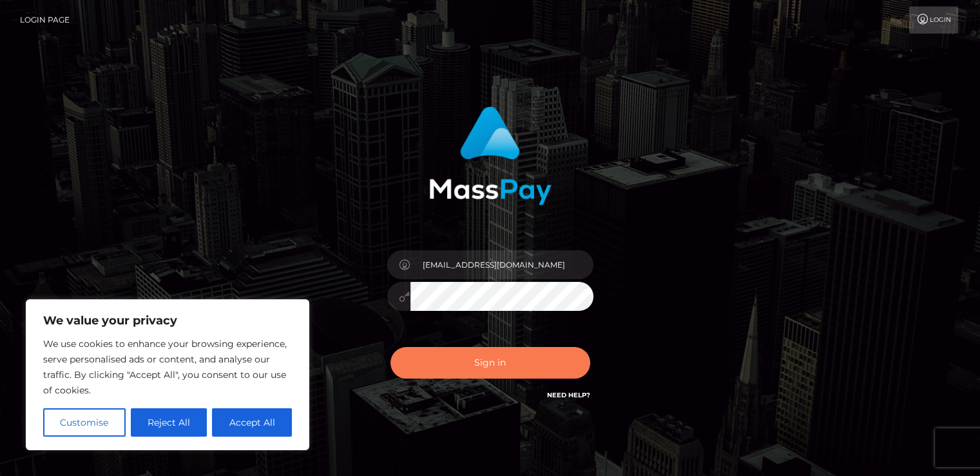  What do you see at coordinates (85, 422) in the screenshot?
I see `button: Customise` at bounding box center [85, 422].